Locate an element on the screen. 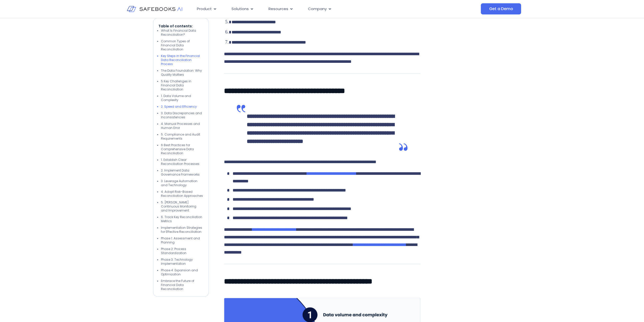 This screenshot has width=644, height=322. p: Table of contents: is located at coordinates (181, 26).